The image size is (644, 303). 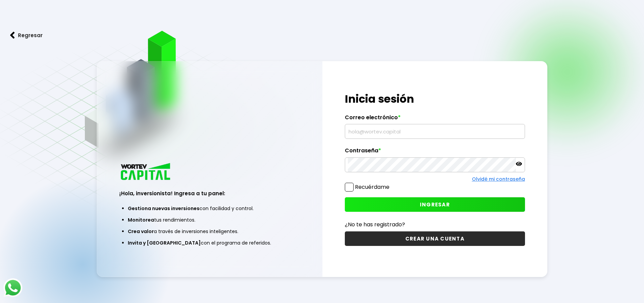 What do you see at coordinates (435, 153) in the screenshot?
I see `label: Contraseña` at bounding box center [435, 153].